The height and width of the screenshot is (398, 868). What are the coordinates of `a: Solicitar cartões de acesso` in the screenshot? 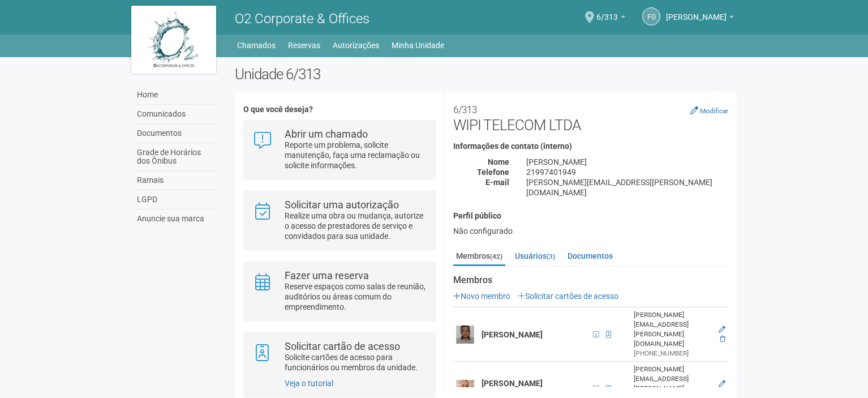 It's located at (568, 296).